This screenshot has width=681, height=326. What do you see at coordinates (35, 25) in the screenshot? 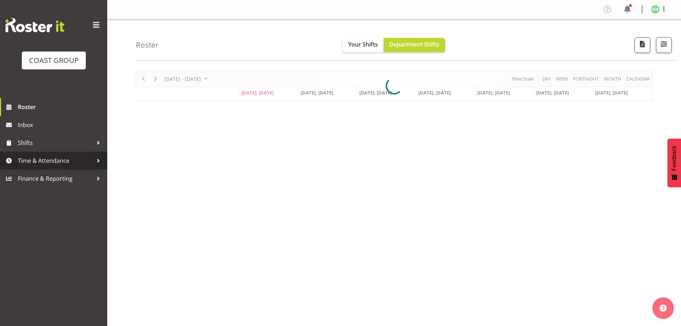
I see `img: Rosterit website logo` at bounding box center [35, 25].